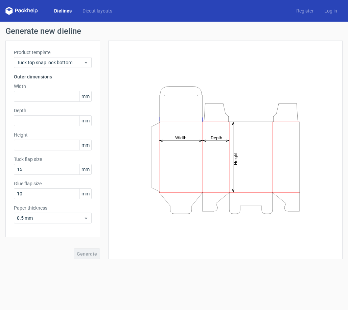 This screenshot has height=310, width=348. What do you see at coordinates (53, 77) in the screenshot?
I see `h3: Outer dimensions` at bounding box center [53, 77].